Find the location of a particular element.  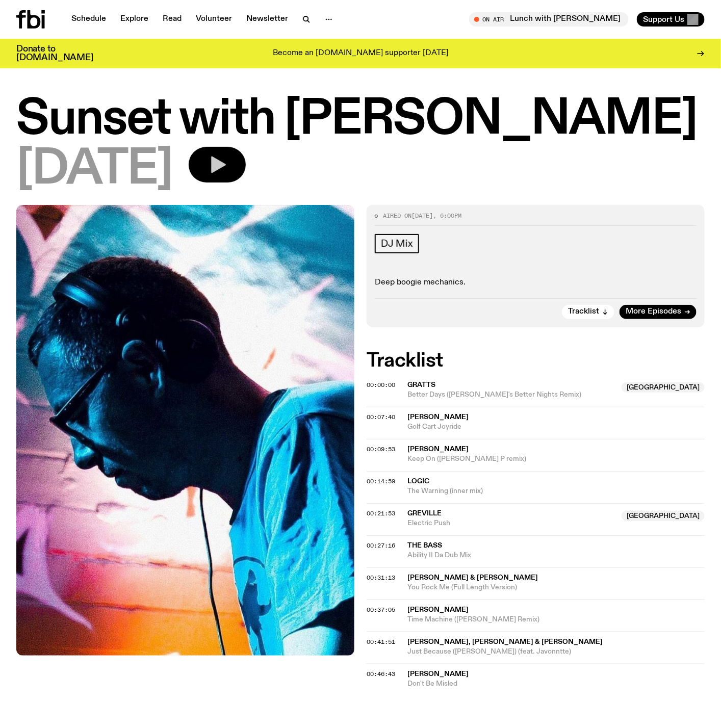

button: 00:37:05 is located at coordinates (381, 609).